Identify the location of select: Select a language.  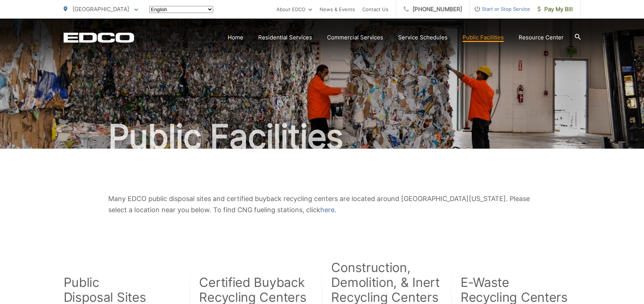
(181, 9).